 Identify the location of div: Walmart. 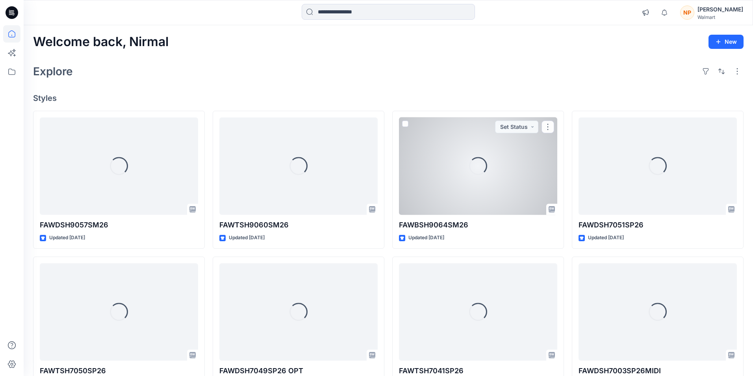
(720, 17).